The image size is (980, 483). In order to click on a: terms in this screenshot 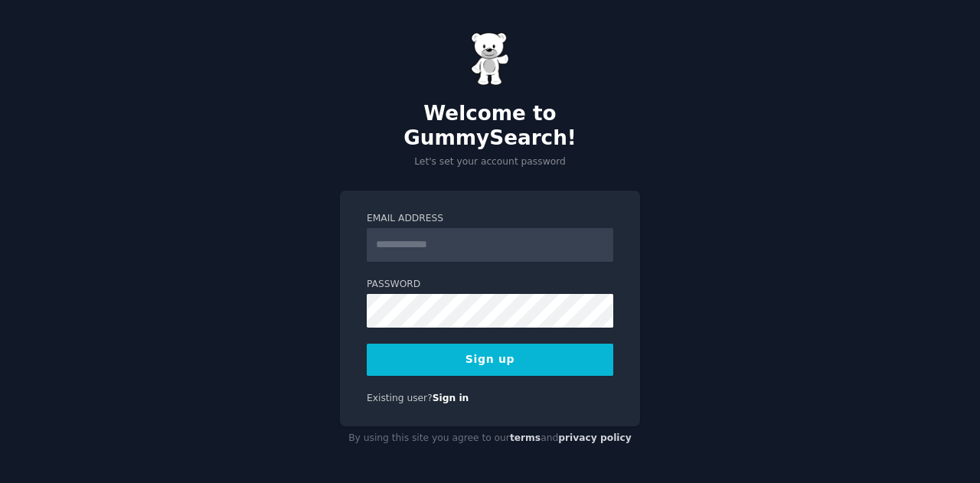, I will do `click(525, 438)`.